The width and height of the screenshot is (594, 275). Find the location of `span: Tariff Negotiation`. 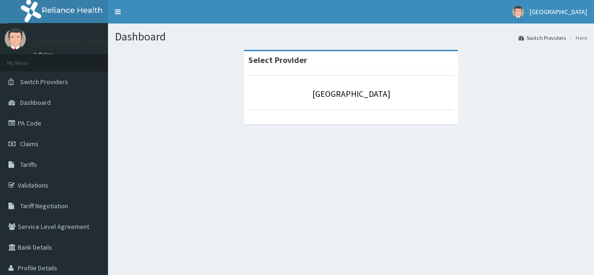

span: Tariff Negotiation is located at coordinates (44, 206).